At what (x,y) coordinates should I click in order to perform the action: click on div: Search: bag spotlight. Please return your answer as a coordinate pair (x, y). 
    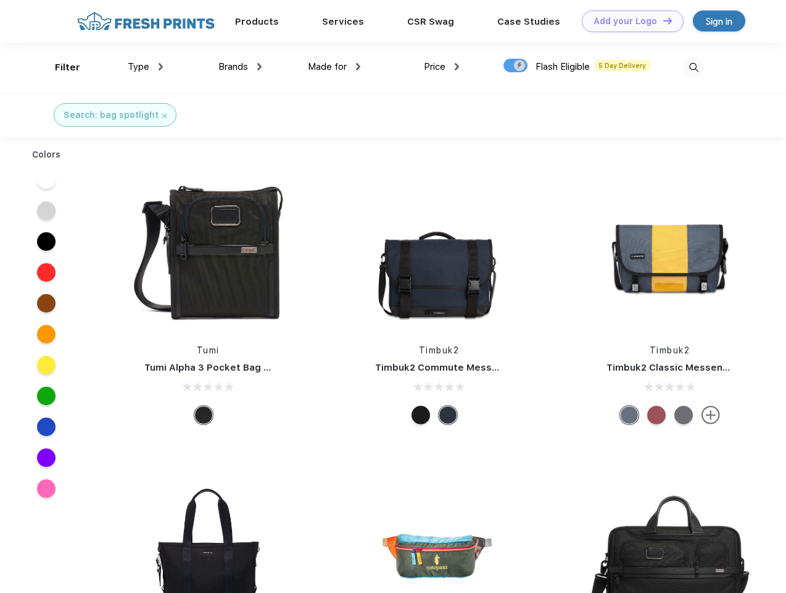
    Looking at the image, I should click on (111, 115).